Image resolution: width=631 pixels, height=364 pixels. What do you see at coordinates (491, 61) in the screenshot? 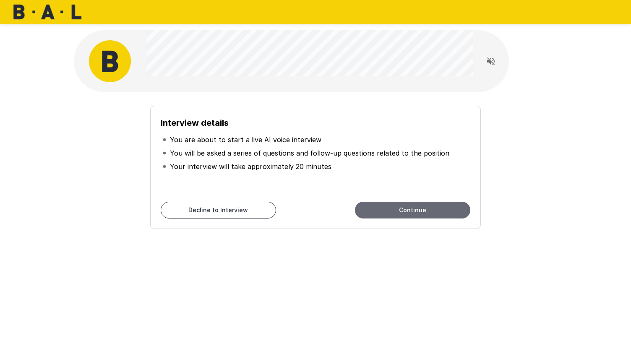
I see `button: Read questions aloud` at bounding box center [491, 61].